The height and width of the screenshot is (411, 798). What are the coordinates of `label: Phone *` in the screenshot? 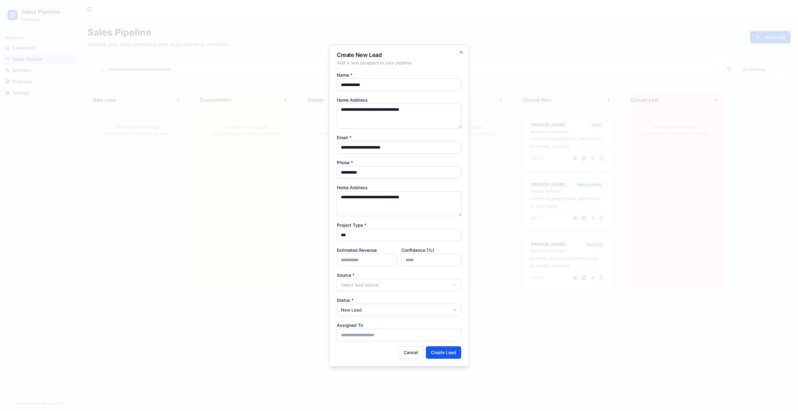 It's located at (345, 162).